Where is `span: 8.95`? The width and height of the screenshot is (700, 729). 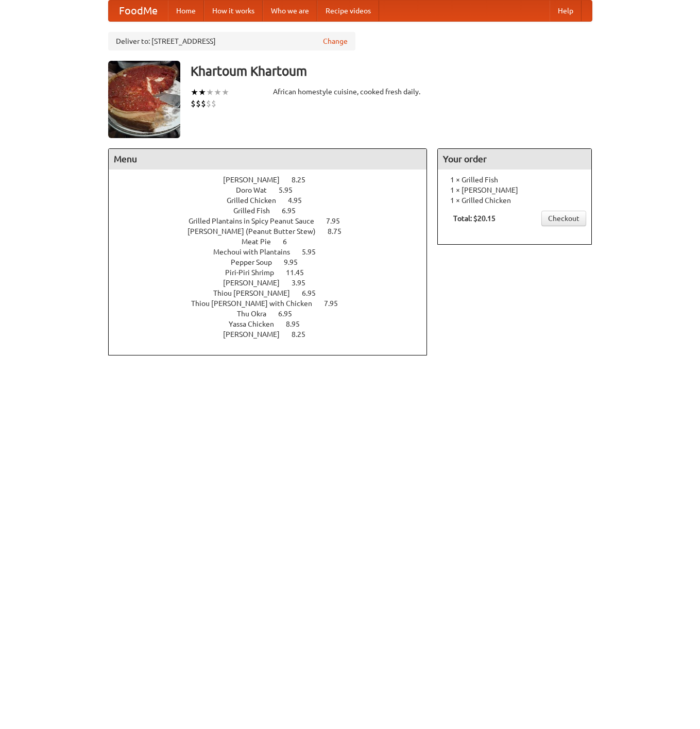 span: 8.95 is located at coordinates (298, 324).